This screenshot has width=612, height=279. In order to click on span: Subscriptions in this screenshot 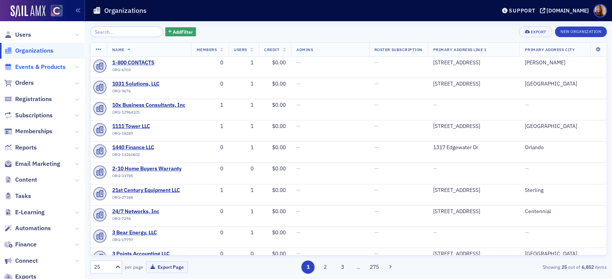, I will do `click(34, 116)`.